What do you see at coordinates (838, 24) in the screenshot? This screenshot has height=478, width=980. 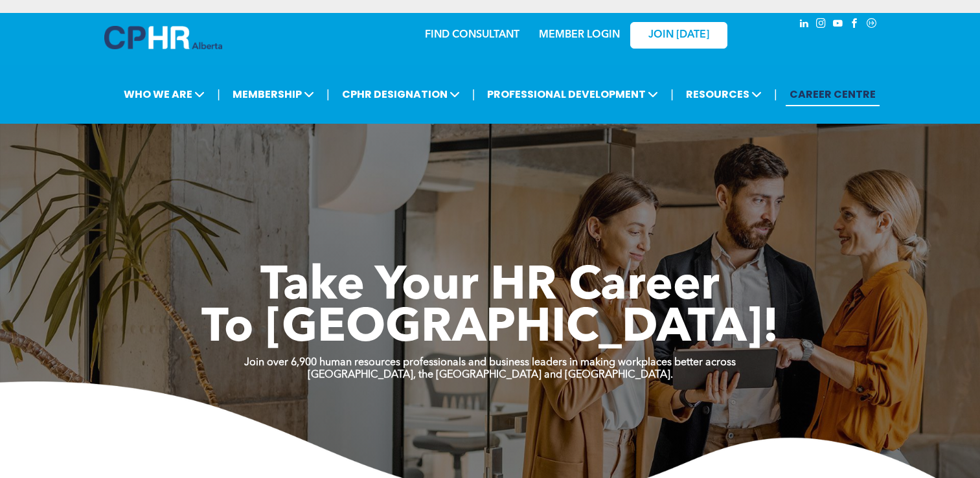 I see `a: youtube` at bounding box center [838, 24].